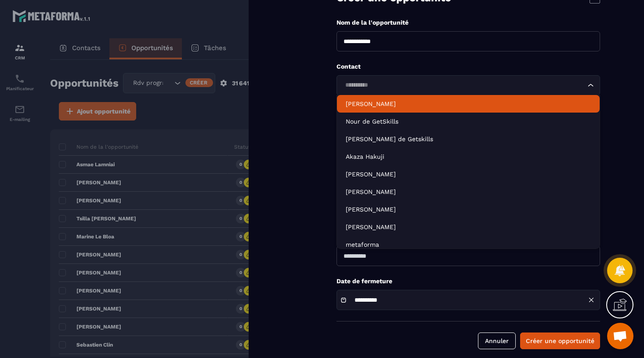 Image resolution: width=644 pixels, height=358 pixels. Describe the element at coordinates (468, 66) in the screenshot. I see `p: Contact` at that location.